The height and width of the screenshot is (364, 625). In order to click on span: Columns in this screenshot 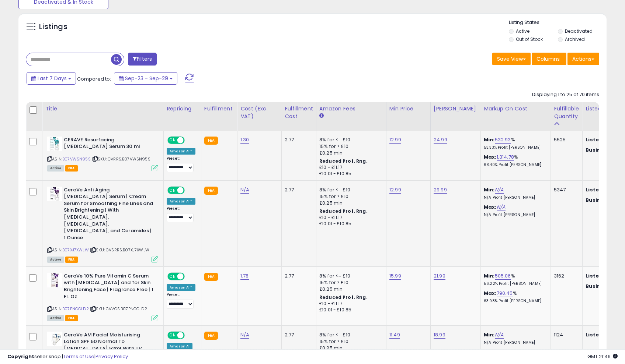, I will do `click(548, 59)`.